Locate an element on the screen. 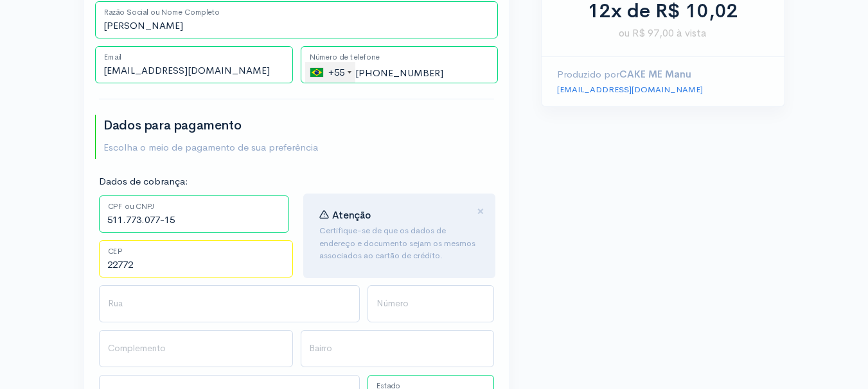 Image resolution: width=868 pixels, height=389 pixels. div: Brazil (Brasil): +55 is located at coordinates (330, 72).